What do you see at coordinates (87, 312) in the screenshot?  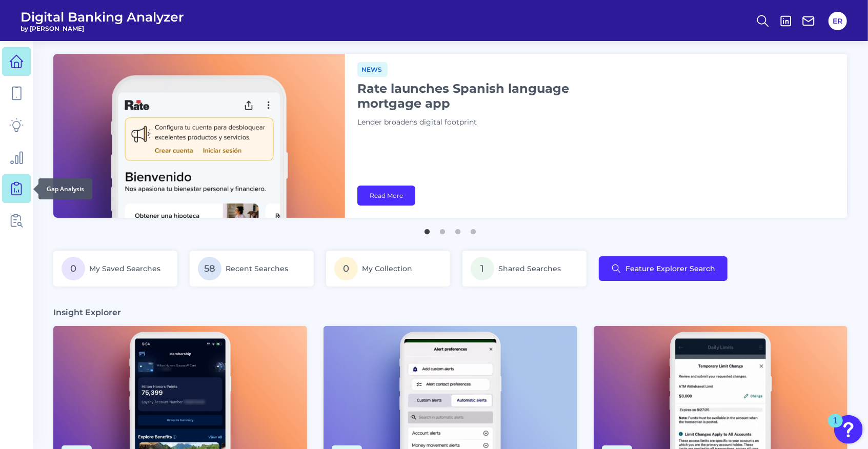 I see `h3: Insight Explorer` at bounding box center [87, 312].